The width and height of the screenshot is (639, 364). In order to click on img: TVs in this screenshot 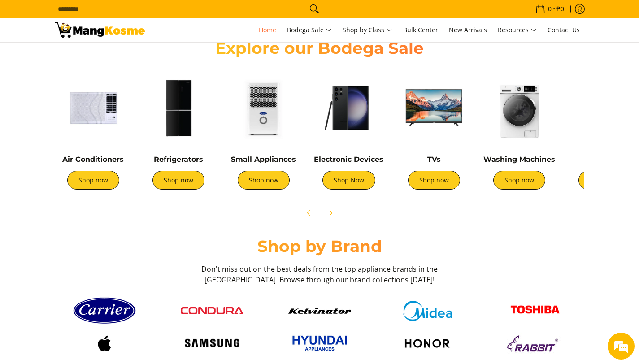, I will do `click(434, 108)`.